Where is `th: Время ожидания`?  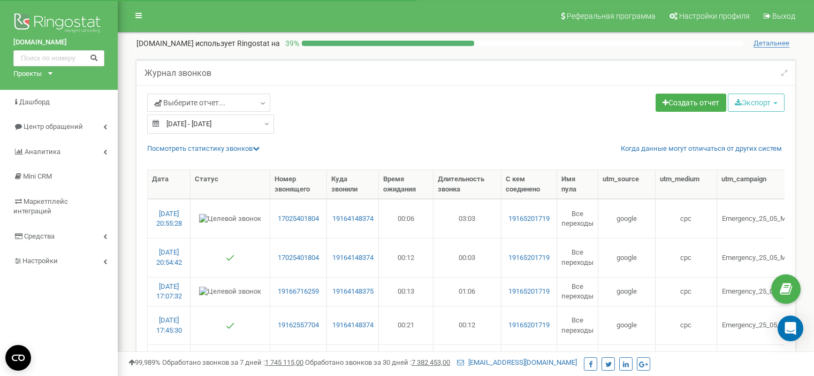 th: Время ожидания is located at coordinates (406, 185).